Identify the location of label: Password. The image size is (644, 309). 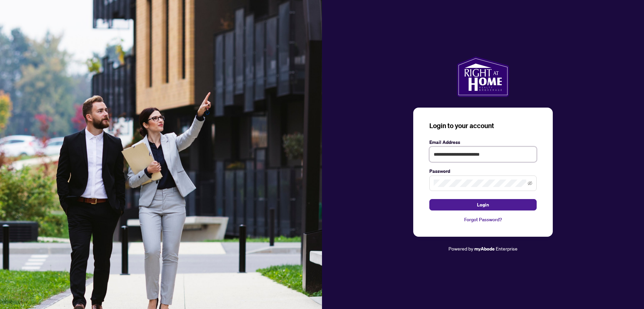
(483, 171).